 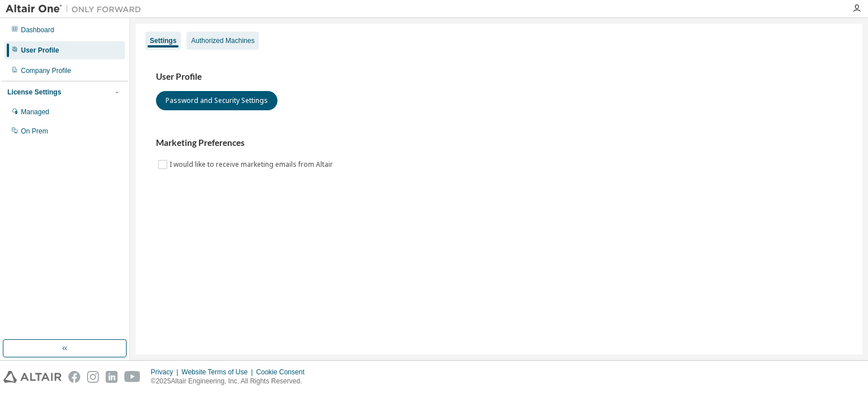 What do you see at coordinates (231, 381) in the screenshot?
I see `p: © 2025 Altair Engineering, Inc. All Rights Reserved.` at bounding box center [231, 381].